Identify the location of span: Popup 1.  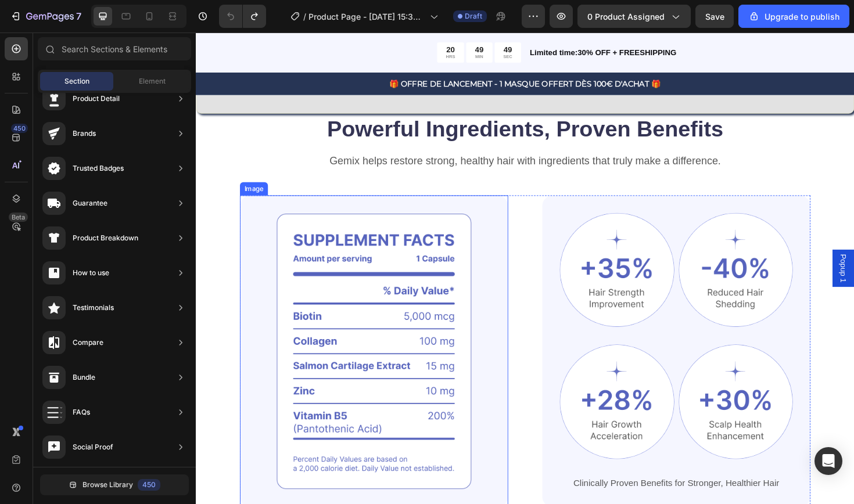
(686, 250).